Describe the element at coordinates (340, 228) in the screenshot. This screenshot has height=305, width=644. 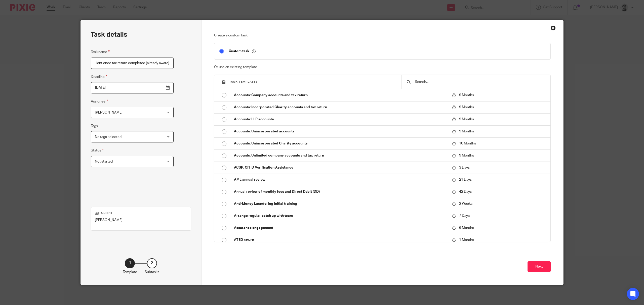
I see `p: Assurance engagement` at that location.